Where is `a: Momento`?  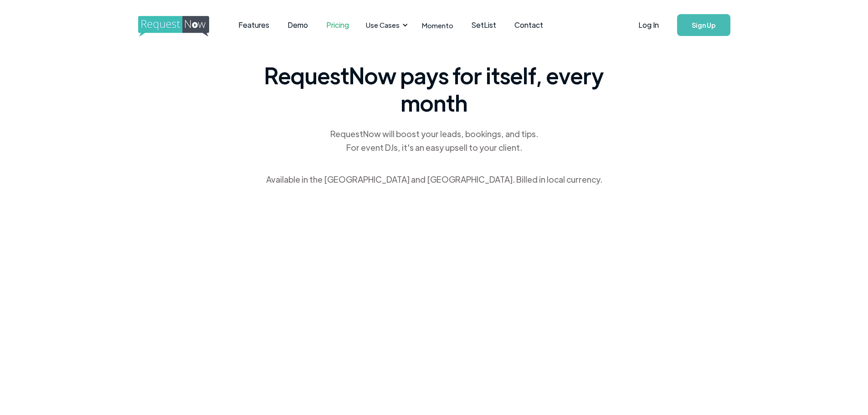 a: Momento is located at coordinates (437, 25).